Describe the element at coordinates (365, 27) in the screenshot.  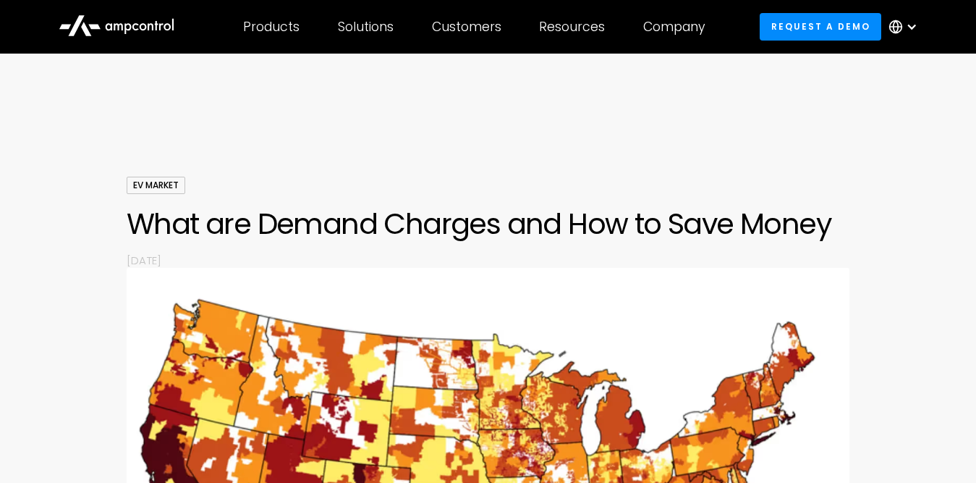
I see `div: Solutions` at that location.